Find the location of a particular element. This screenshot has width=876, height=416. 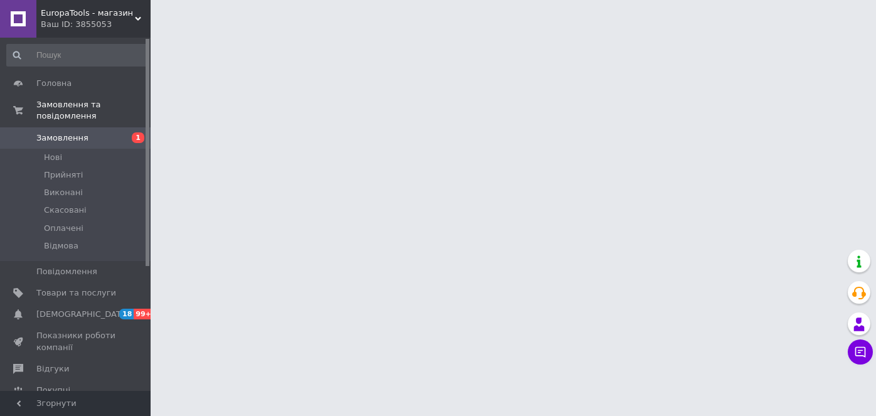

span: 99+ is located at coordinates (144, 314).